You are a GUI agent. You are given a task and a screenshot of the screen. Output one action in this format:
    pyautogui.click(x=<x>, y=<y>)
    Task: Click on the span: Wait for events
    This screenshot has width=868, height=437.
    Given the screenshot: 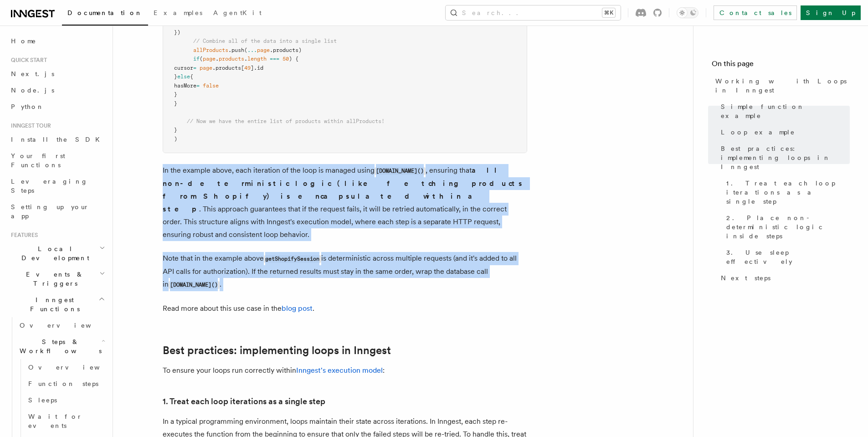 What is the action you would take?
    pyautogui.click(x=55, y=421)
    